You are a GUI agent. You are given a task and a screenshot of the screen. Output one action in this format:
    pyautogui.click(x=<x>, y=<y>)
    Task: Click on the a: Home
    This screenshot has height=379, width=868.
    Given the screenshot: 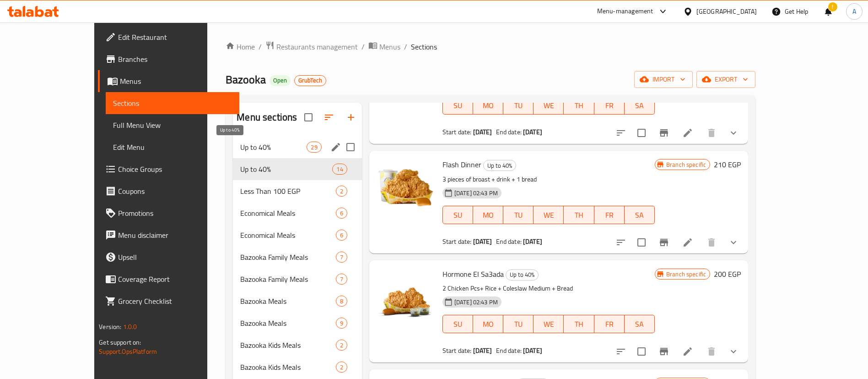 What is the action you would take?
    pyautogui.click(x=240, y=46)
    